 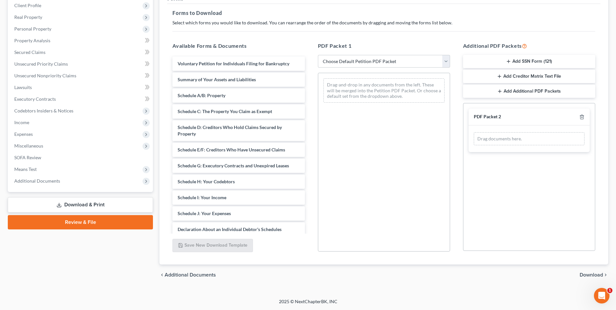 I want to click on div: Drag-and-drop in any documents from the left. These will be merged into the Petition PDF Packet. ..., so click(x=384, y=90).